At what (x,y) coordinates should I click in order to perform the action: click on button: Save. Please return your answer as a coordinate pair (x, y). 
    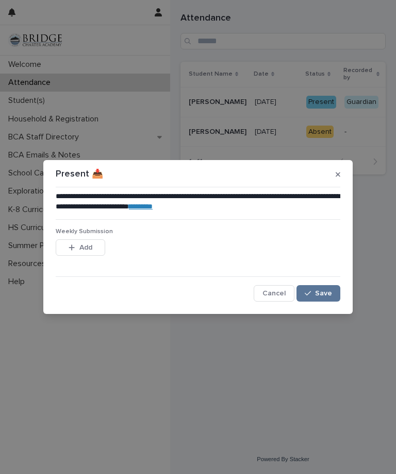
    Looking at the image, I should click on (318, 294).